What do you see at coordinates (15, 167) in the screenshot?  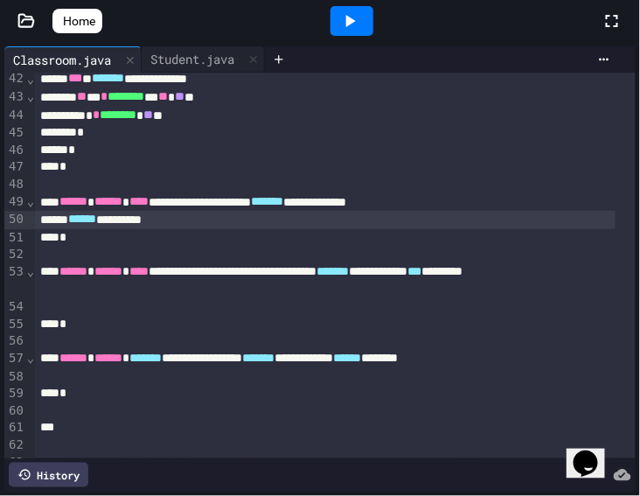 I see `div: 47` at bounding box center [15, 167].